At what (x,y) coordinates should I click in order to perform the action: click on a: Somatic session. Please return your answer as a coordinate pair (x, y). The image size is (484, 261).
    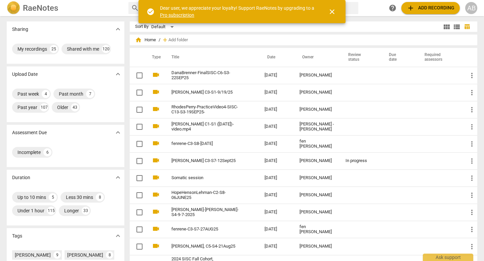
    Looking at the image, I should click on (206, 178).